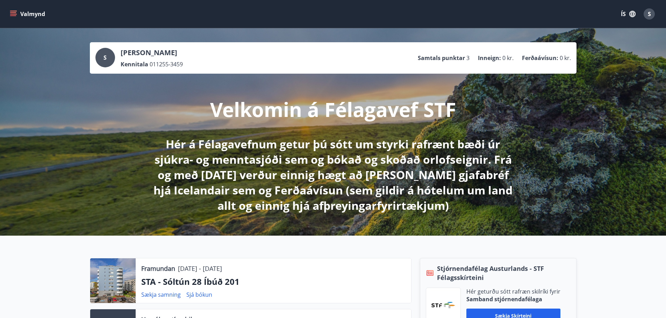  What do you see at coordinates (504, 273) in the screenshot?
I see `span: Stjórnendafélag Austurlands - STF Félagsskírteini` at bounding box center [504, 273].